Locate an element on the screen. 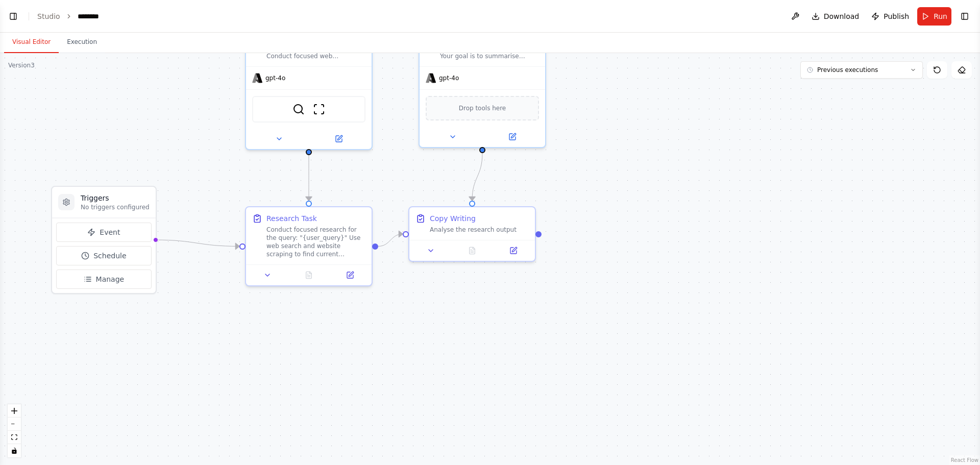  span: Download is located at coordinates (841, 16).